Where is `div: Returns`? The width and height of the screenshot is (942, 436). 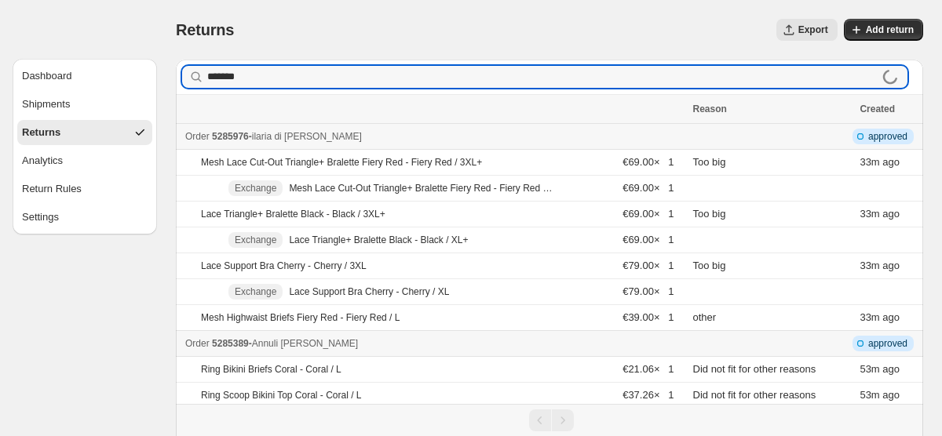
div: Returns is located at coordinates (41, 133).